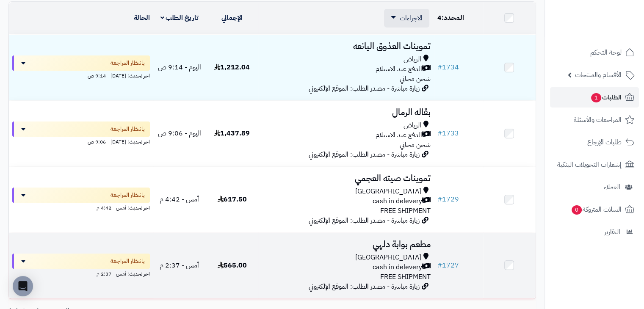 The height and width of the screenshot is (309, 644). Describe the element at coordinates (612, 232) in the screenshot. I see `span: التقارير` at that location.